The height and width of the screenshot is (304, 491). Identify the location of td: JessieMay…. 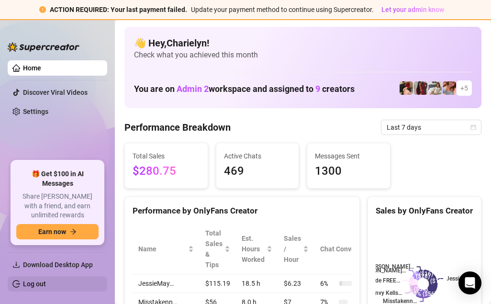
(166, 283).